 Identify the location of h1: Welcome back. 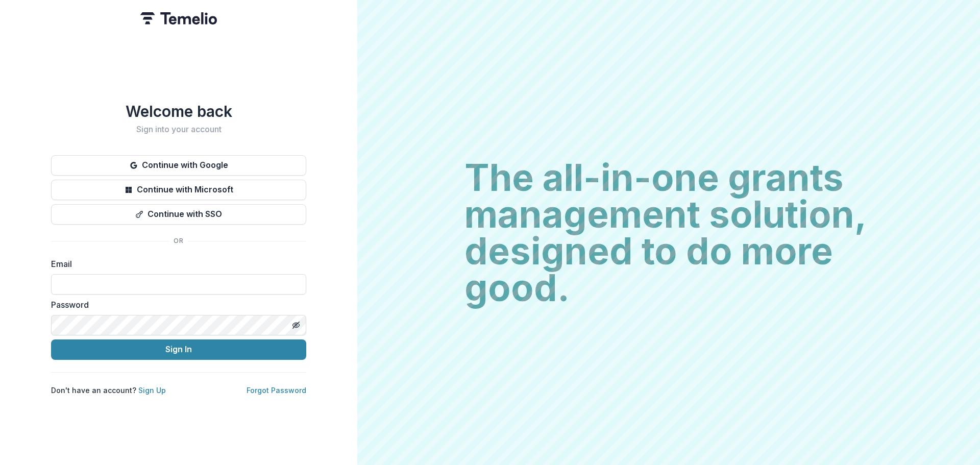
(179, 112).